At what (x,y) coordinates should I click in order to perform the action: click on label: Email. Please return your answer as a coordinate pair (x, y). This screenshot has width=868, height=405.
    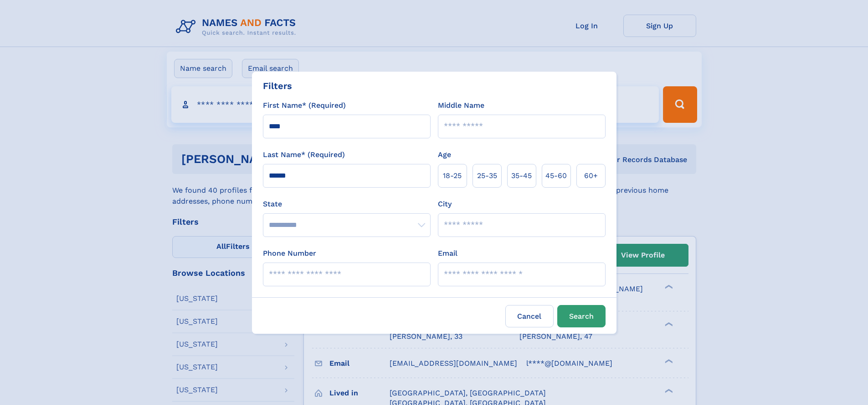
    Looking at the image, I should click on (448, 253).